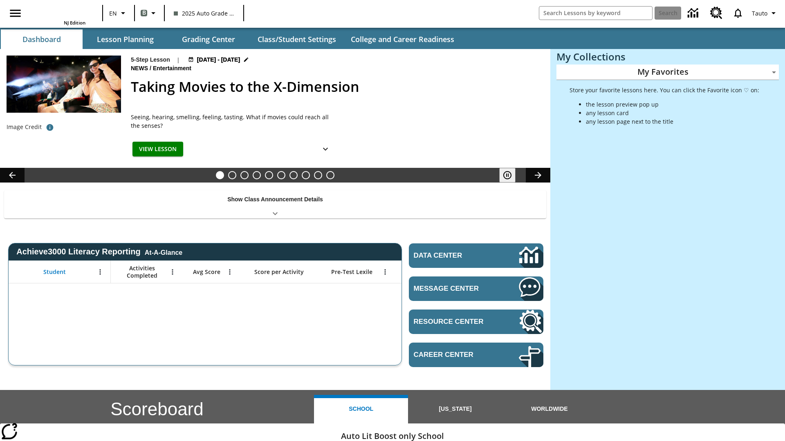  I want to click on span: Seeing, hearing, smelling, feeling, tasting. What if movies could reach all the senses?, so click(233, 121).